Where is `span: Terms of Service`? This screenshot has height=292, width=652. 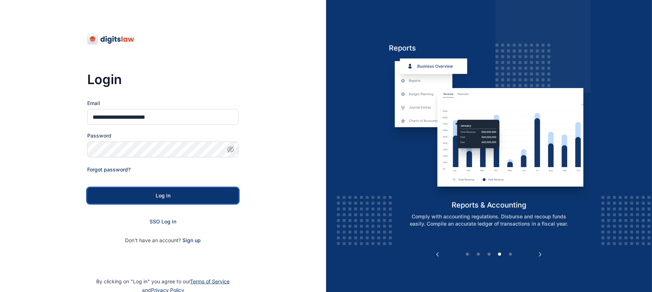 span: Terms of Service is located at coordinates (210, 281).